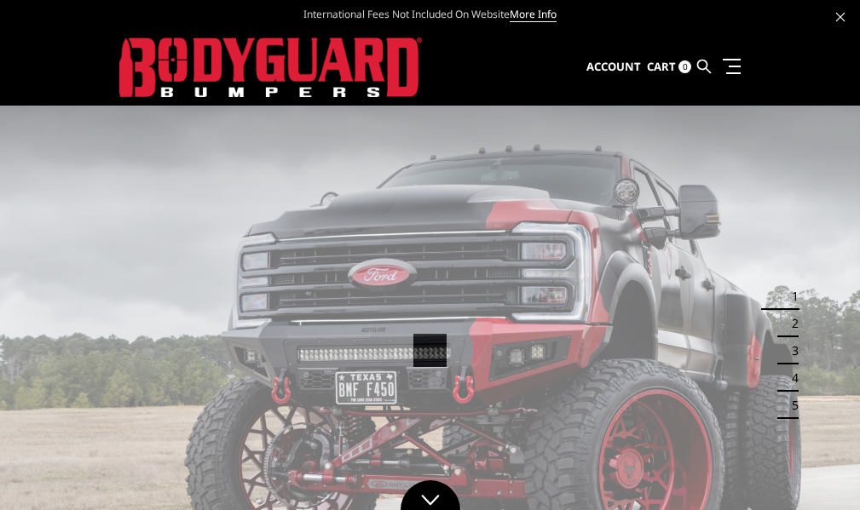 The width and height of the screenshot is (860, 510). I want to click on a: Cart 0, so click(669, 67).